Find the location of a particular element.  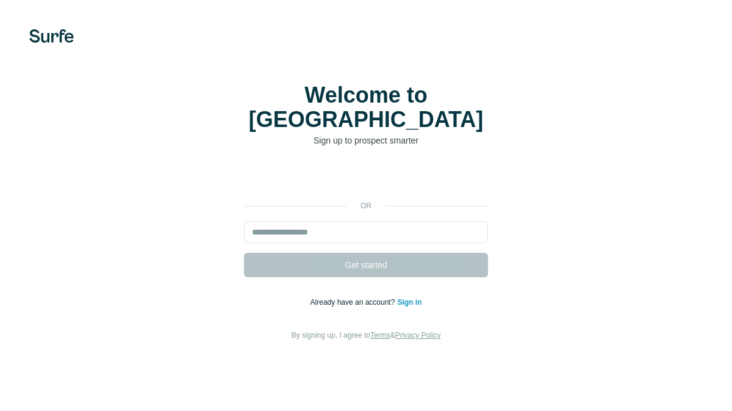

a: Terms is located at coordinates (380, 335).